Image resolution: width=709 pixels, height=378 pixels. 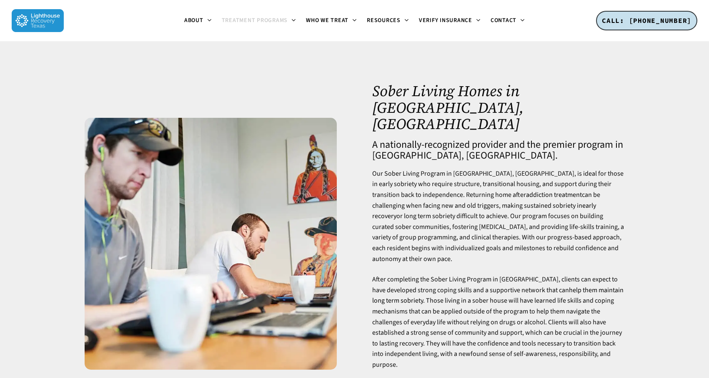 What do you see at coordinates (38, 20) in the screenshot?
I see `img: Lighthouse Recovery Texas` at bounding box center [38, 20].